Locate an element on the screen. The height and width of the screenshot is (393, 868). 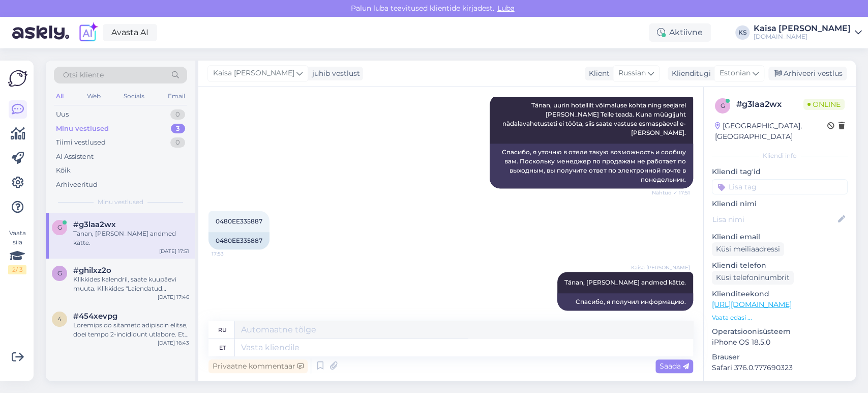
p: iPhone OS 18.5.0 is located at coordinates (779, 342).